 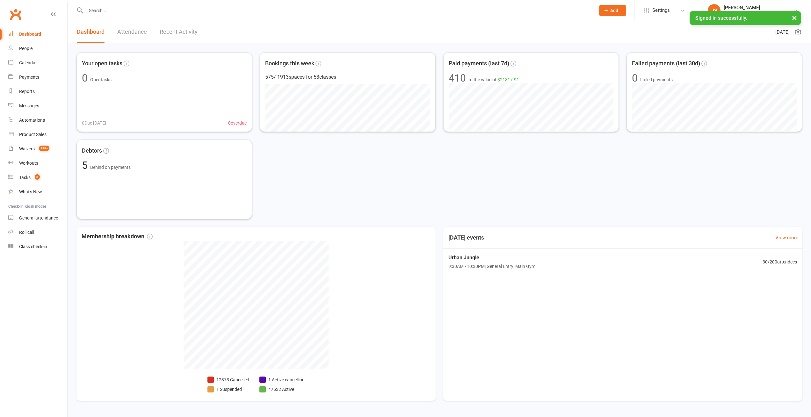 What do you see at coordinates (787, 238) in the screenshot?
I see `a: View more` at bounding box center [787, 238].